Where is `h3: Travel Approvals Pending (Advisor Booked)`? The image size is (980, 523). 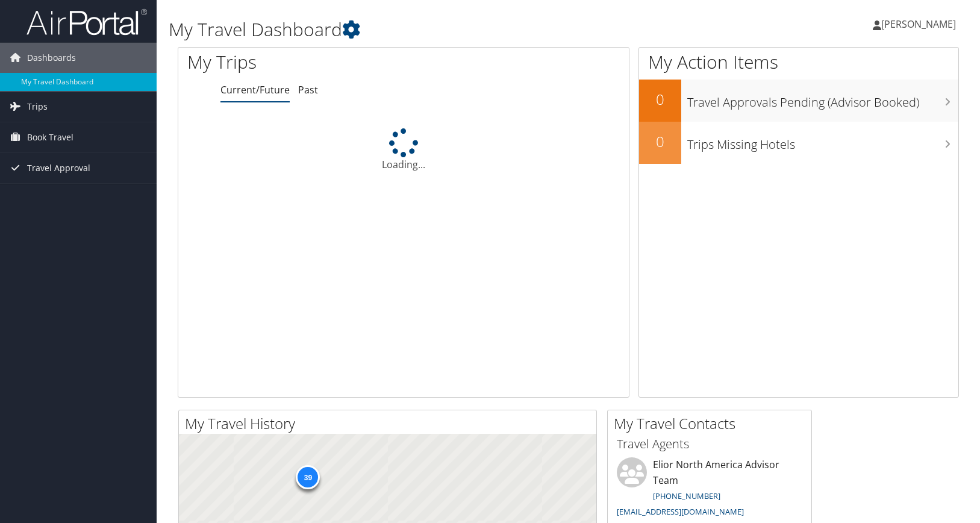
h3: Travel Approvals Pending (Advisor Booked) is located at coordinates (823, 100).